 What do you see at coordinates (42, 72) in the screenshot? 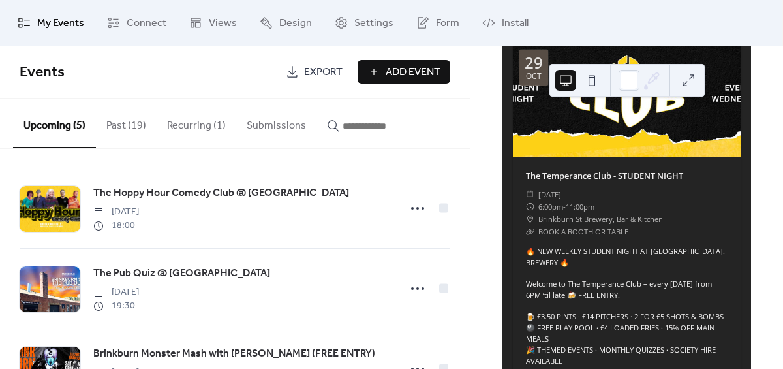
I see `span: Events` at bounding box center [42, 72].